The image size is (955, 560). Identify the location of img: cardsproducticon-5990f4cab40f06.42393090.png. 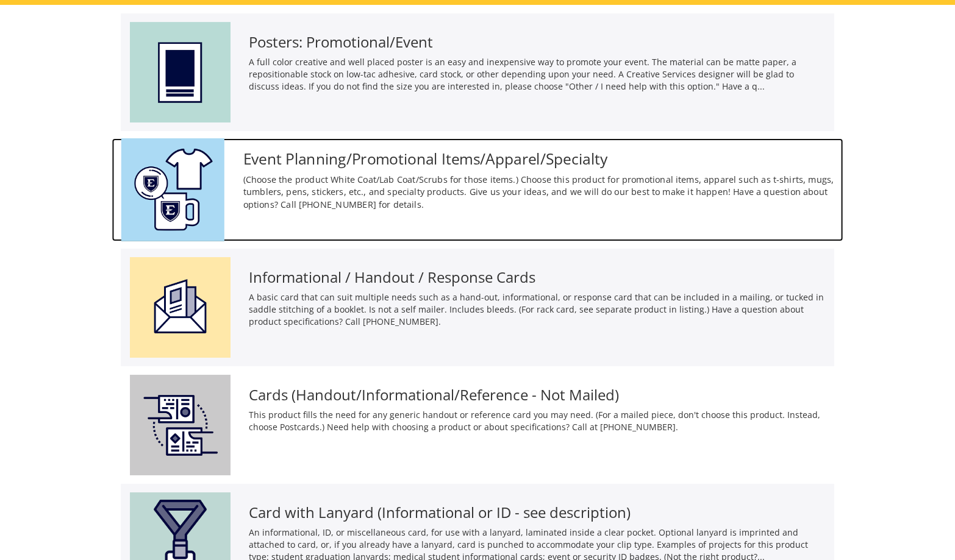
(180, 307).